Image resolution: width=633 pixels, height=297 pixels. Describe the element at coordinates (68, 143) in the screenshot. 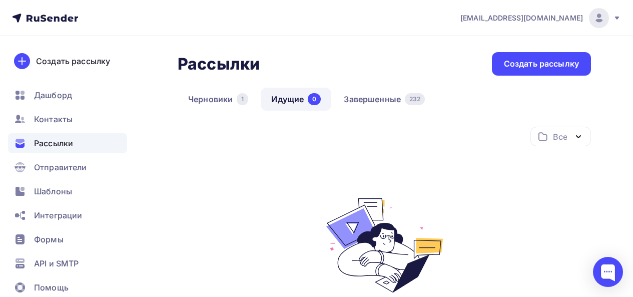

I see `a: Рассылки` at that location.